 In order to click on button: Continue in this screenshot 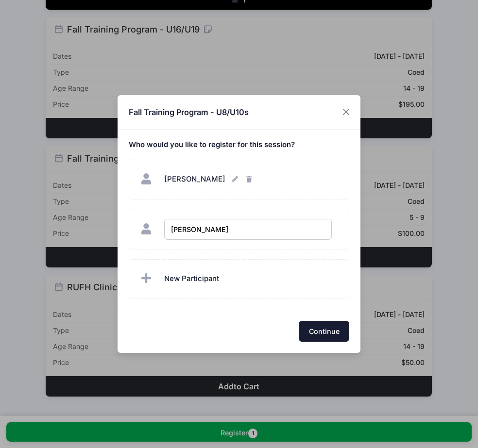, I will do `click(324, 331)`.